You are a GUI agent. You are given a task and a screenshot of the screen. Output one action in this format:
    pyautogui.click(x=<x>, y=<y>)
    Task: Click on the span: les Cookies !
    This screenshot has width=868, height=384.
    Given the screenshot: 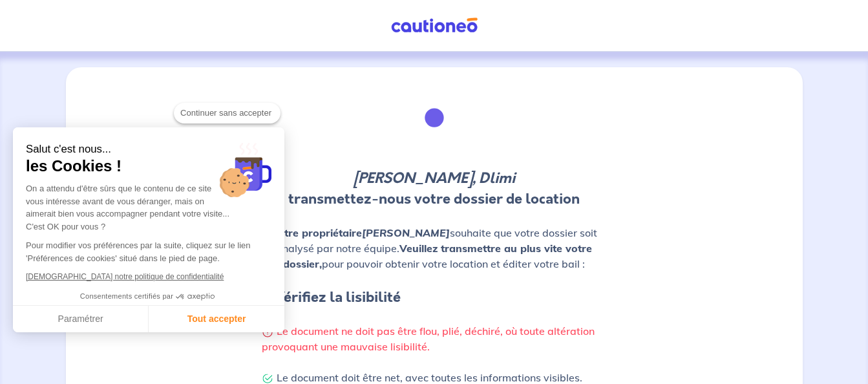 What is the action you would take?
    pyautogui.click(x=149, y=166)
    